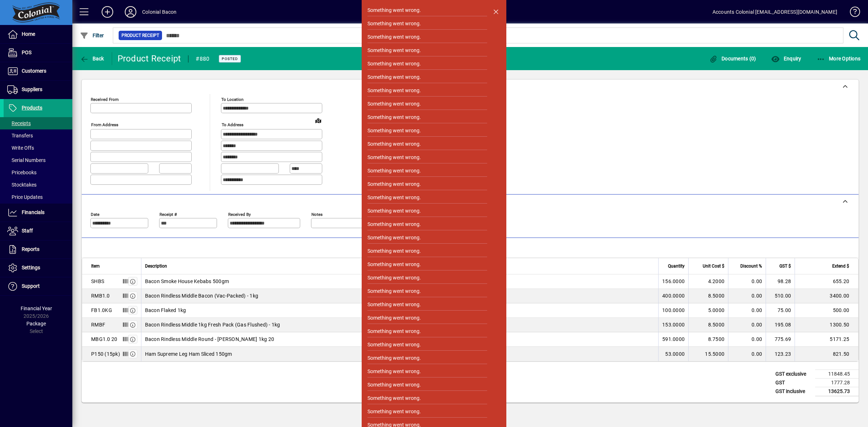 The image size is (868, 427). I want to click on td: 195.08, so click(780, 325).